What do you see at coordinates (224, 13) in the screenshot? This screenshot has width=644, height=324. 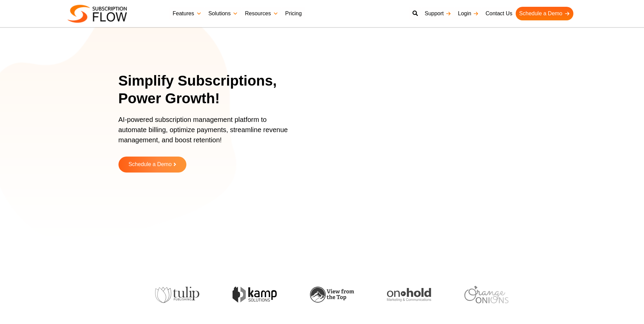 I see `a: Solutions` at bounding box center [224, 13].